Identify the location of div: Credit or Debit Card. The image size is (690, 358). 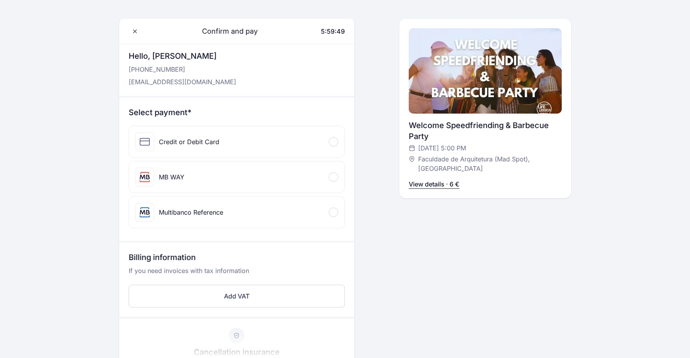
(189, 142).